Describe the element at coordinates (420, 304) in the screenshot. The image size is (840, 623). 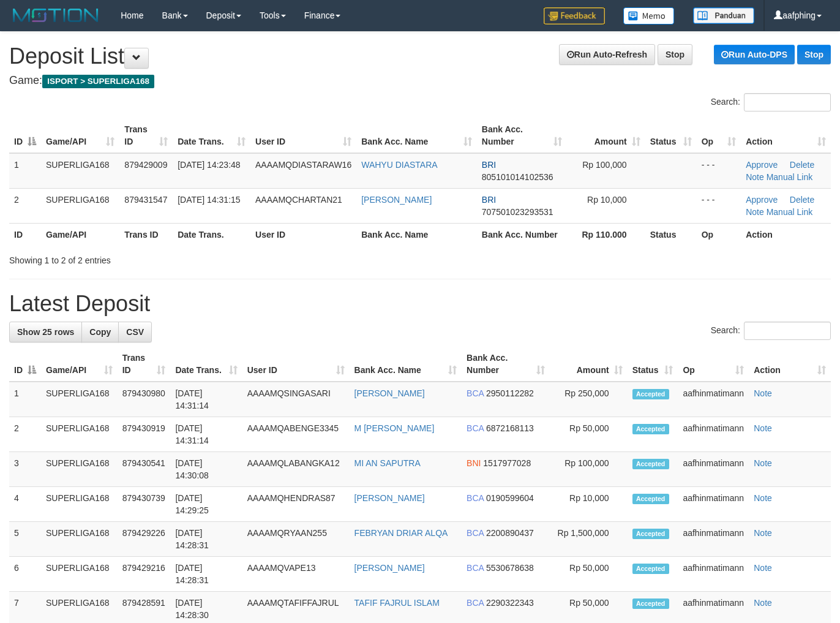
I see `h1: Latest Deposit` at that location.